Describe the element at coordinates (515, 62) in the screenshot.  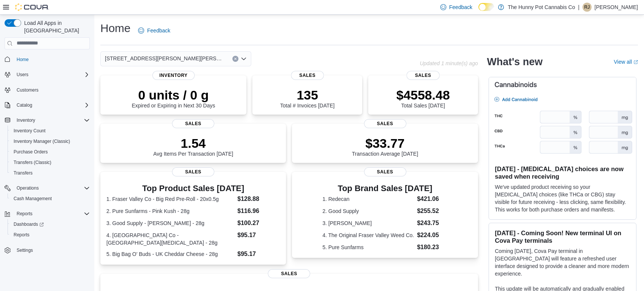
I see `h2: What's new` at that location.